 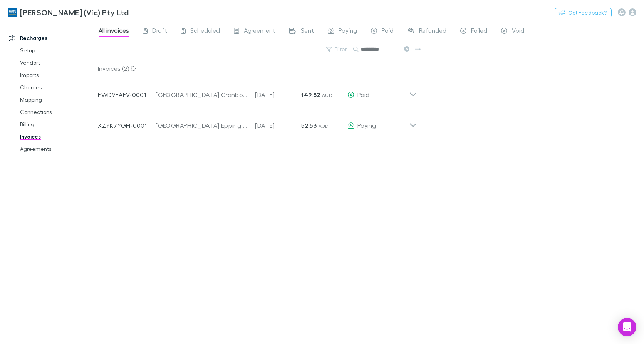 I want to click on a: Charges, so click(x=57, y=87).